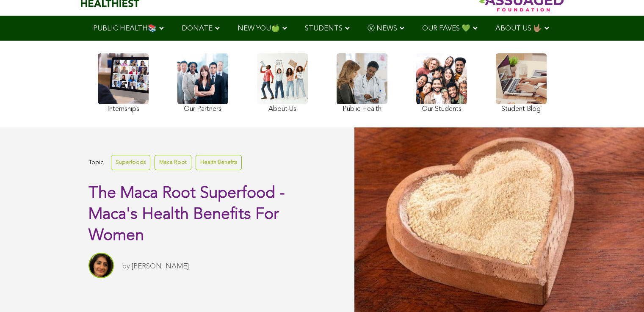 Image resolution: width=644 pixels, height=312 pixels. Describe the element at coordinates (623, 292) in the screenshot. I see `div: Chat Widget` at that location.